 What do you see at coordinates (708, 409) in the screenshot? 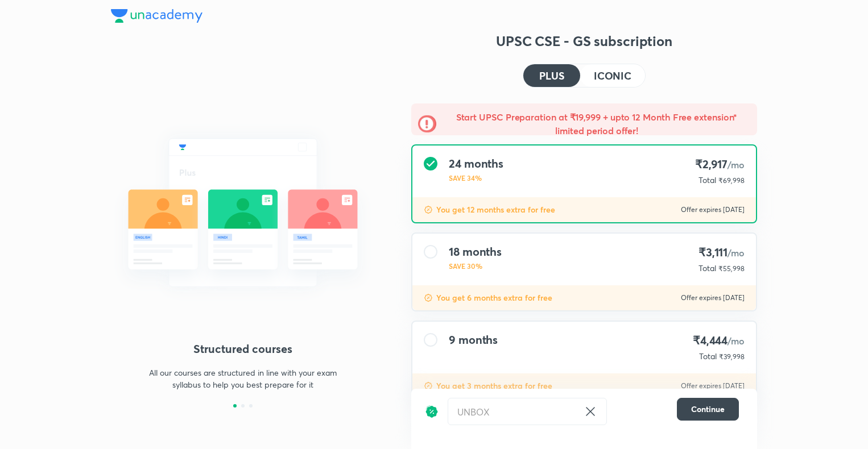
I see `button: Continue` at bounding box center [708, 409].